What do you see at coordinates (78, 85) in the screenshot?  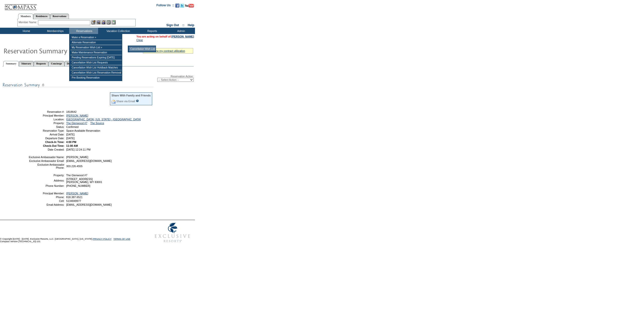 I see `img: subTtlResSummary.gif` at bounding box center [78, 85].